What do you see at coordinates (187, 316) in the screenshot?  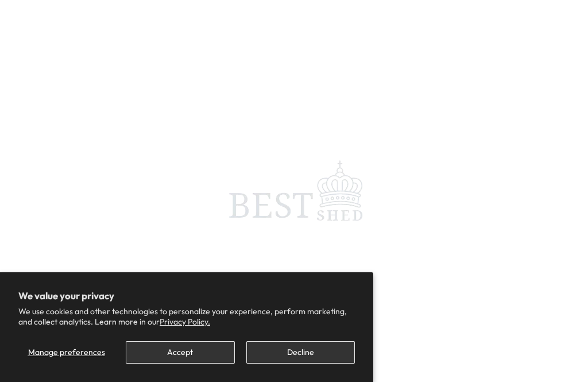 I see `p: We use cookies and other technologies to personalize your experience, perform marketing, and coll...` at bounding box center [187, 316].